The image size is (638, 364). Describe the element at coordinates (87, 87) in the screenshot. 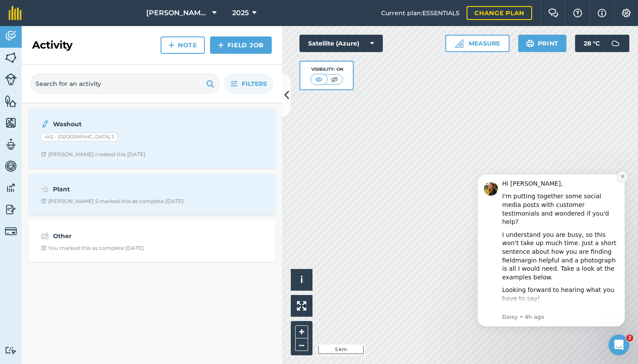

I see `div: message notification from Daisy, 4h ago. Hi Robin, I'm putting together some social media posts w...` at that location.